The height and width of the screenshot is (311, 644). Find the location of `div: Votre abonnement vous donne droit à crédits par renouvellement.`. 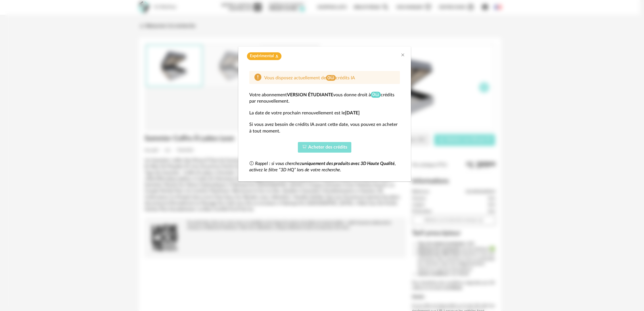

div: Votre abonnement vous donne droit à crédits par renouvellement. is located at coordinates (325, 98).